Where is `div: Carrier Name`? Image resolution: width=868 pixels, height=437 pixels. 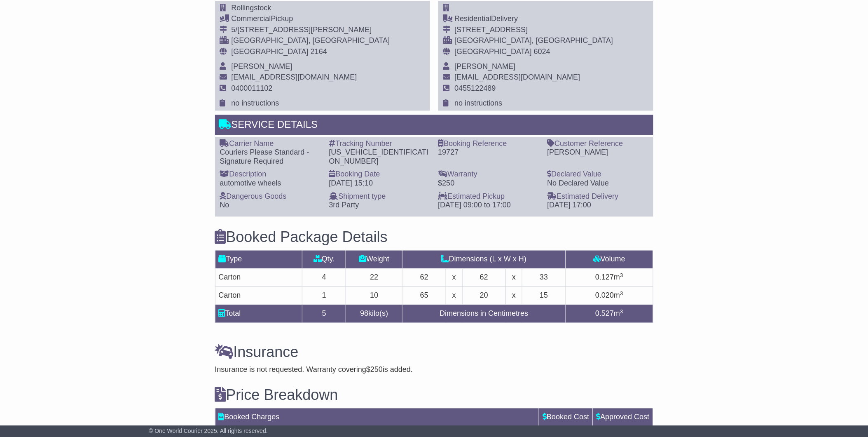
div: Carrier Name is located at coordinates (270, 144).